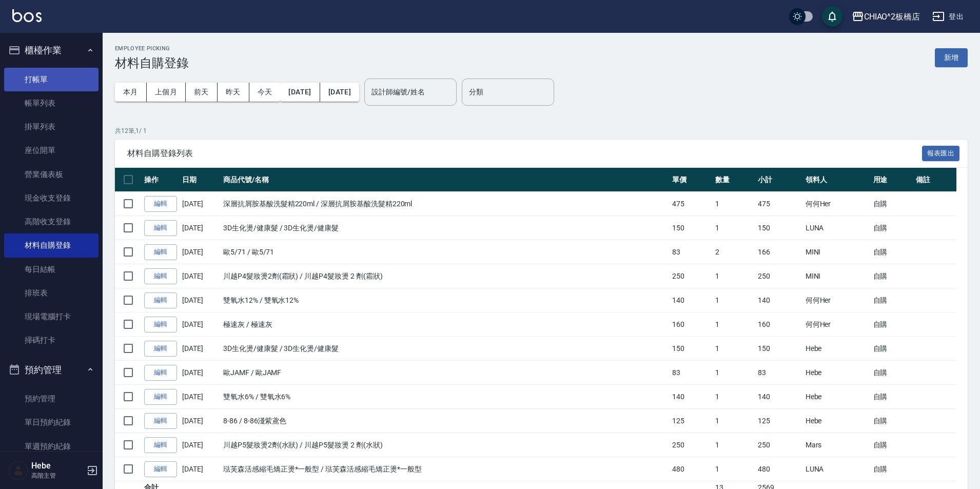 This screenshot has width=980, height=489. What do you see at coordinates (952, 58) in the screenshot?
I see `button: 新增` at bounding box center [952, 58].